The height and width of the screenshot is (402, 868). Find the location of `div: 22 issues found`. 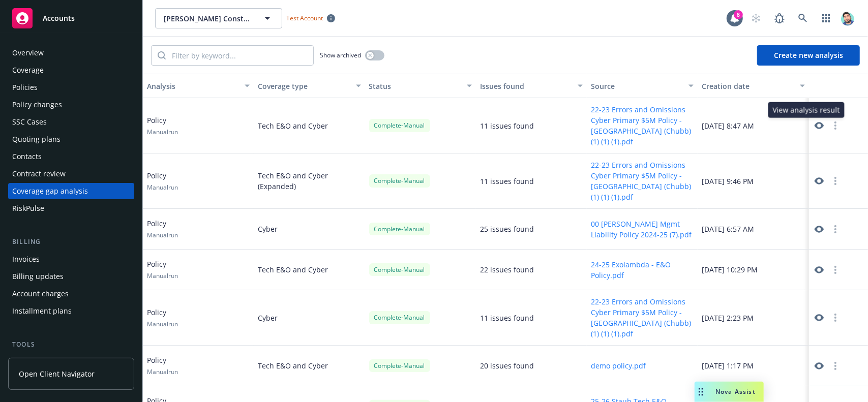

div: 22 issues found is located at coordinates (507, 270).